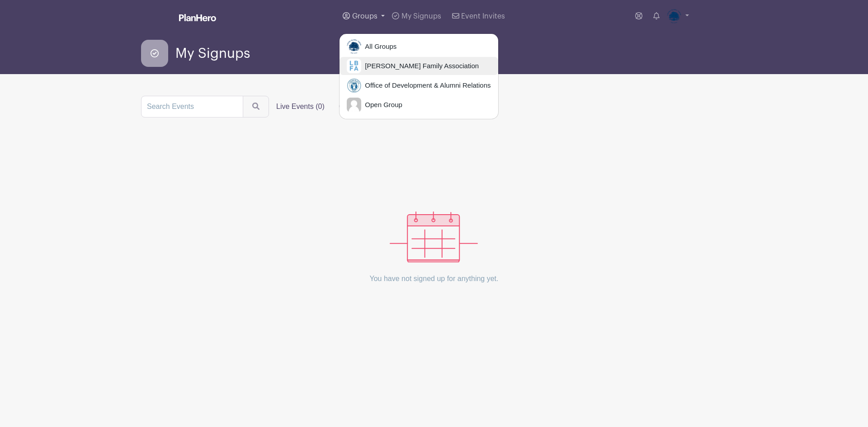 The height and width of the screenshot is (427, 868). I want to click on div: Groups, so click(419, 76).